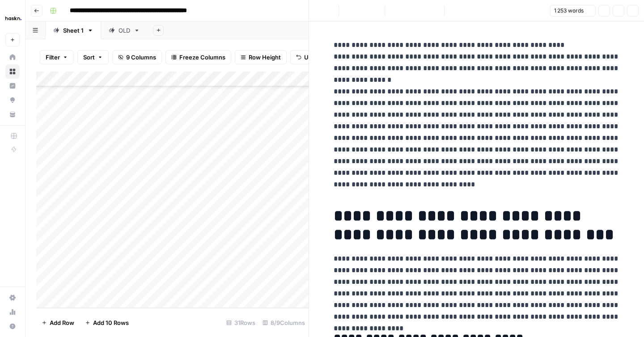 The width and height of the screenshot is (644, 337). Describe the element at coordinates (13, 312) in the screenshot. I see `a: Usage` at that location.